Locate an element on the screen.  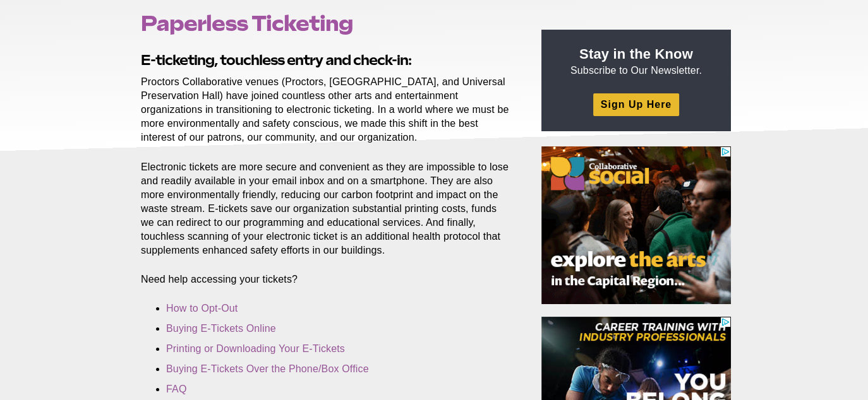
p: Subscribe to Our Newsletter. is located at coordinates (636, 61).